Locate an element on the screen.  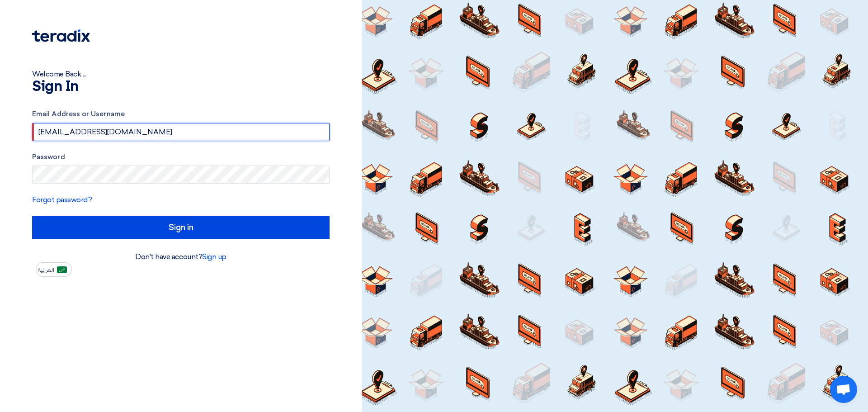
a: Sign up is located at coordinates (214, 256).